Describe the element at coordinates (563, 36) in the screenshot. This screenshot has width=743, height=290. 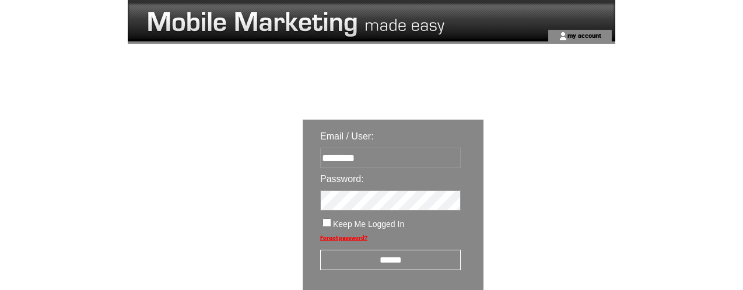
I see `img: account_icon.gif` at that location.